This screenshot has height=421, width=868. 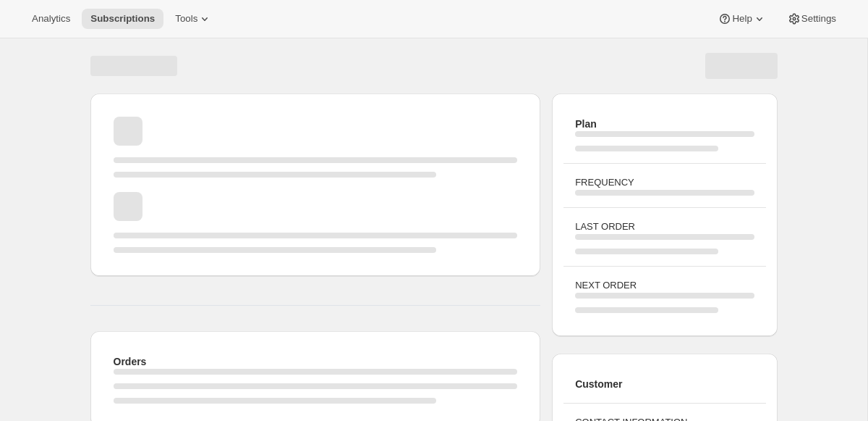 I want to click on h2: Customer, so click(x=664, y=384).